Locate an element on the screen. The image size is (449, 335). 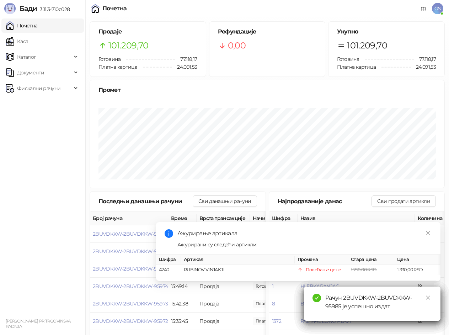
th: Назив is located at coordinates (356, 218).